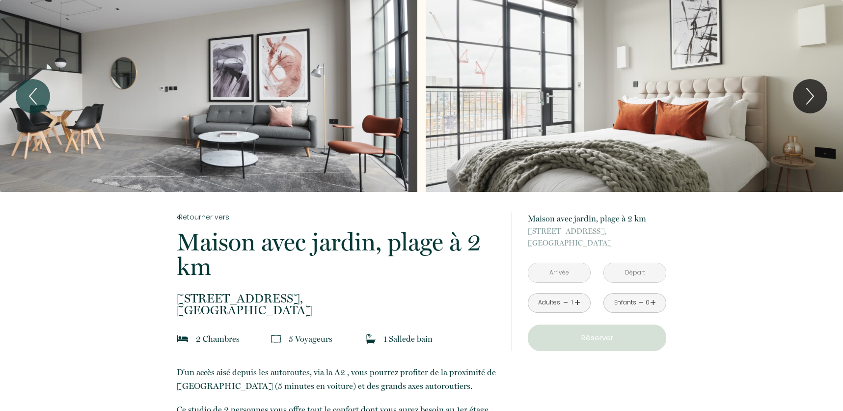 The image size is (843, 411). What do you see at coordinates (310, 339) in the screenshot?
I see `p: 5 Voyageur` at bounding box center [310, 339].